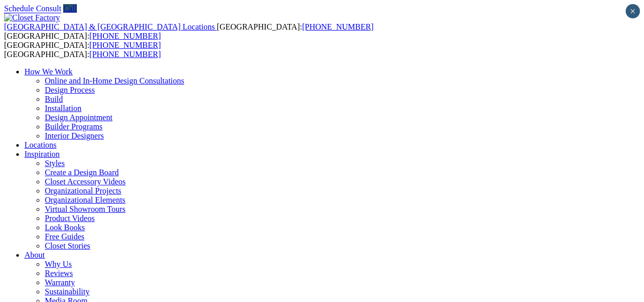 The width and height of the screenshot is (644, 302). What do you see at coordinates (65, 227) in the screenshot?
I see `a: Look Books` at bounding box center [65, 227].